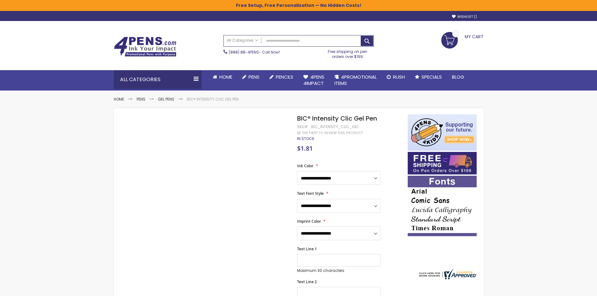 Image resolution: width=597 pixels, height=296 pixels. Describe the element at coordinates (254, 52) in the screenshot. I see `span: - Call Now!` at that location.